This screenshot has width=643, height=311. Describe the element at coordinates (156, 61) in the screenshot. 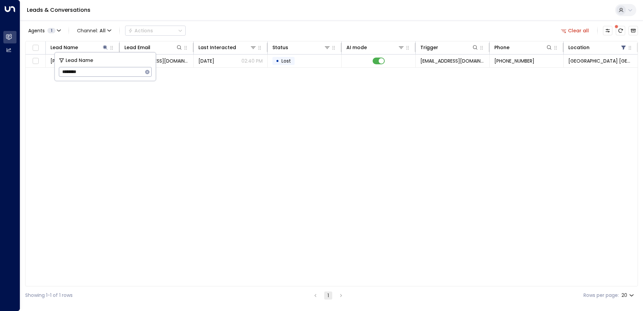

I see `span: baileyharrington@outlook.com` at that location.